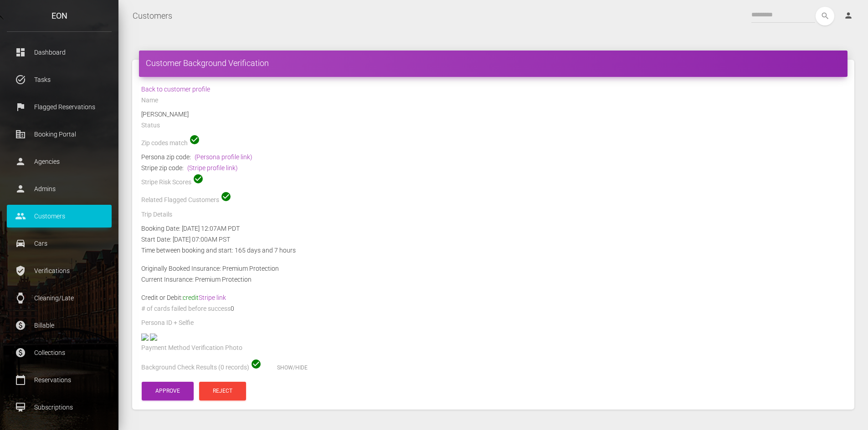 This screenshot has height=430, width=868. I want to click on p: Billable, so click(59, 325).